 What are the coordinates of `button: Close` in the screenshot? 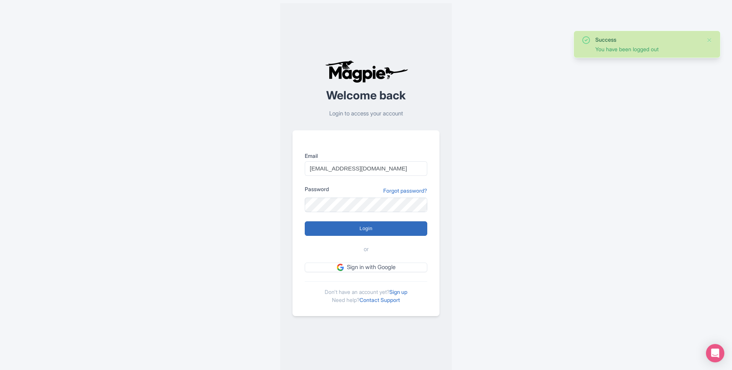 It's located at (709, 40).